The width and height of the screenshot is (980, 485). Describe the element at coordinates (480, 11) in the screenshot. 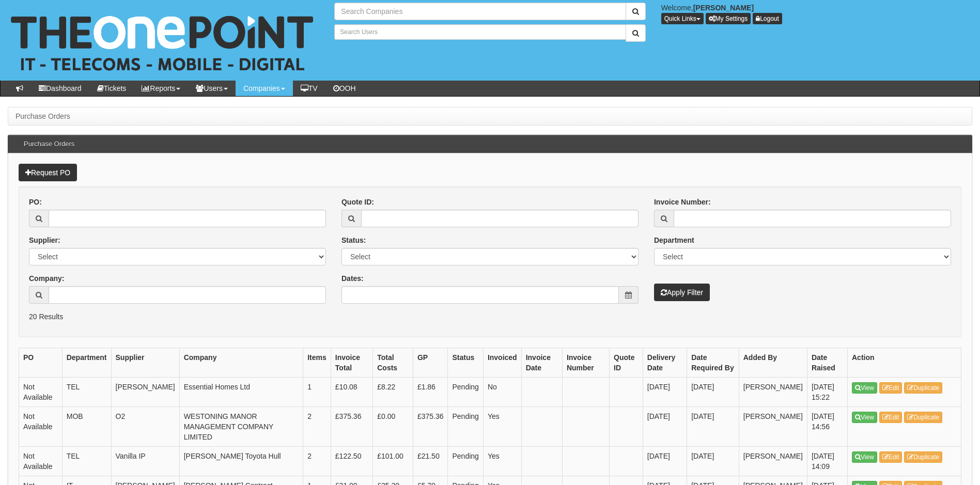

I see `input: Search Companies` at that location.